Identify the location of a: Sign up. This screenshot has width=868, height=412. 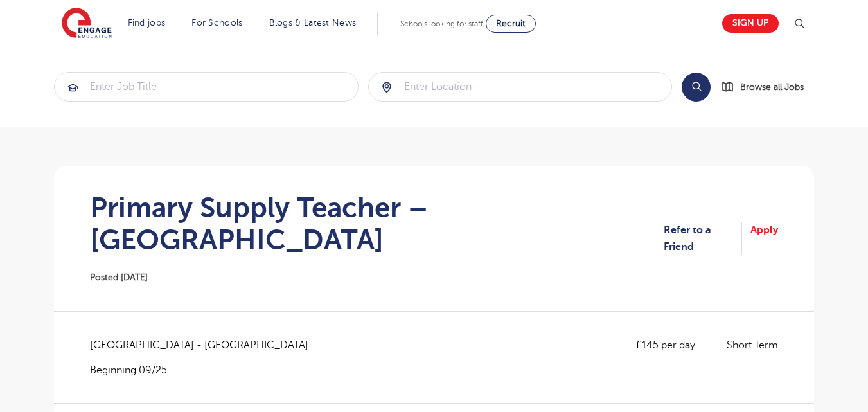
(751, 23).